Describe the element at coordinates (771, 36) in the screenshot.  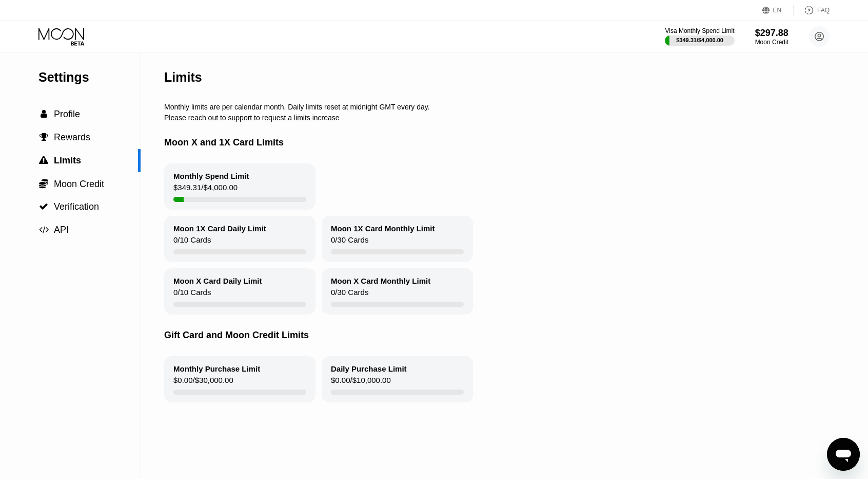
I see `div: $297.88Moon Credit` at that location.